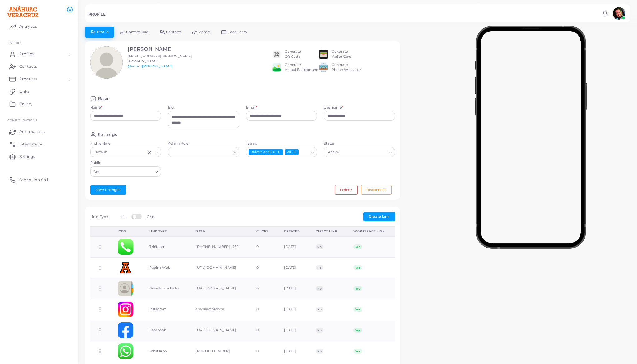 The width and height of the screenshot is (637, 364). Describe the element at coordinates (150, 217) in the screenshot. I see `label: Grid` at that location.